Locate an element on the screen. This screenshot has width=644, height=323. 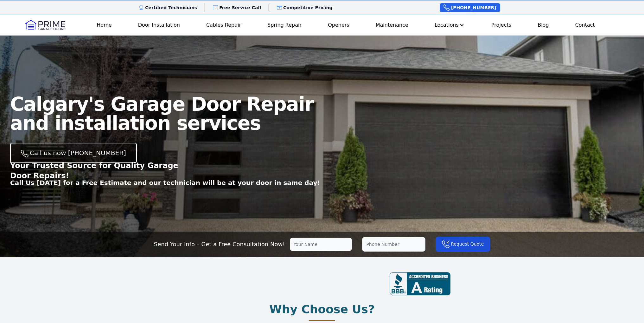
a: Home is located at coordinates (104, 25).